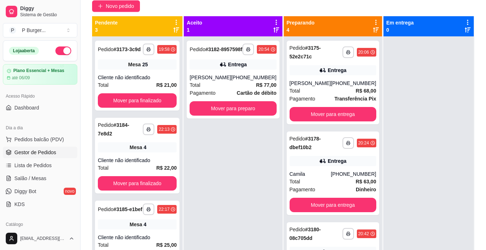  What do you see at coordinates (113, 129) in the screenshot?
I see `strong: # 3184-7e8d2` at bounding box center [113, 129].